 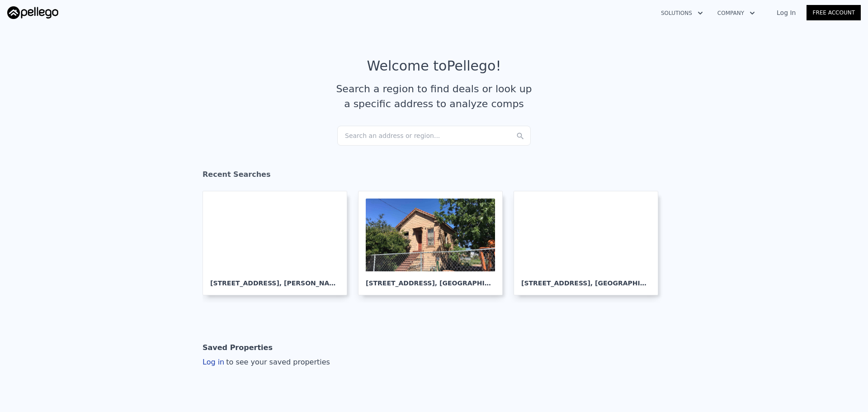 What do you see at coordinates (277, 362) in the screenshot?
I see `span: to see your saved properties` at bounding box center [277, 362].